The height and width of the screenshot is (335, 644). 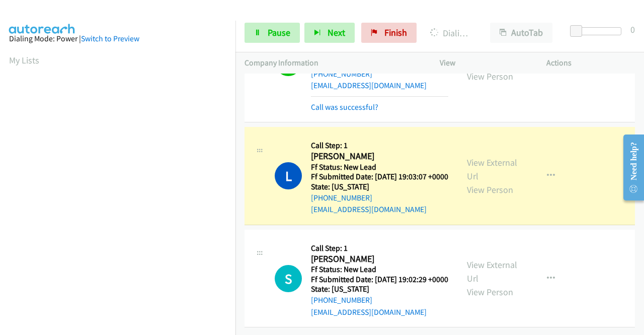 What do you see at coordinates (396, 32) in the screenshot?
I see `span: Finish` at bounding box center [396, 32].